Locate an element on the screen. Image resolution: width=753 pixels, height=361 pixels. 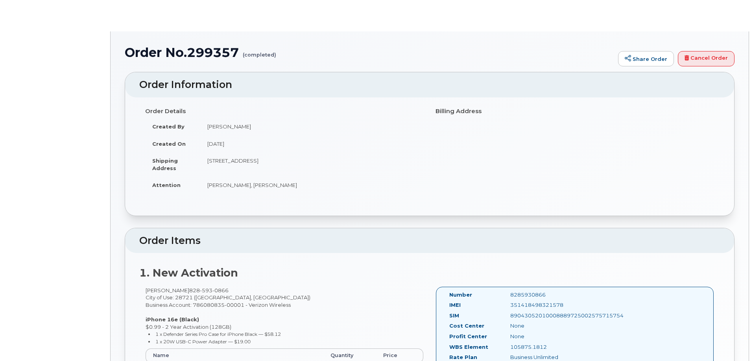
label: IMEI is located at coordinates (455, 305).